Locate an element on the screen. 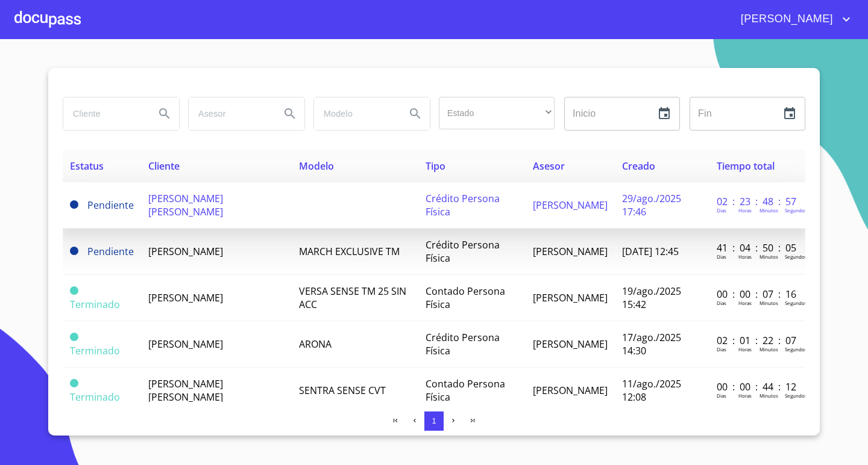  span: 29/ago./2025 17:46 is located at coordinates (651, 206).